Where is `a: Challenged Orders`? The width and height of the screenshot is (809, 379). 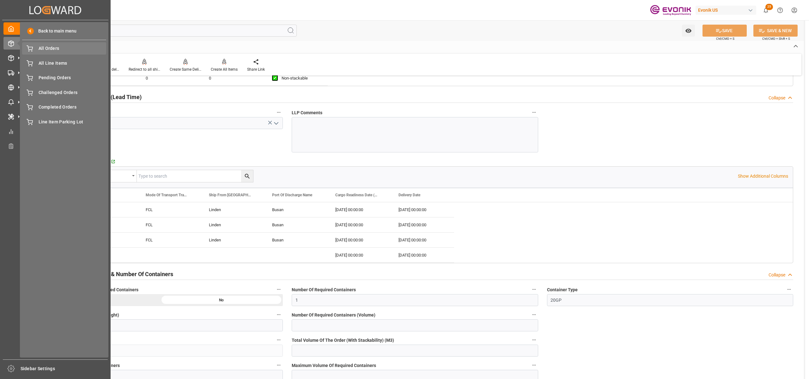
a: Challenged Orders is located at coordinates (64, 92).